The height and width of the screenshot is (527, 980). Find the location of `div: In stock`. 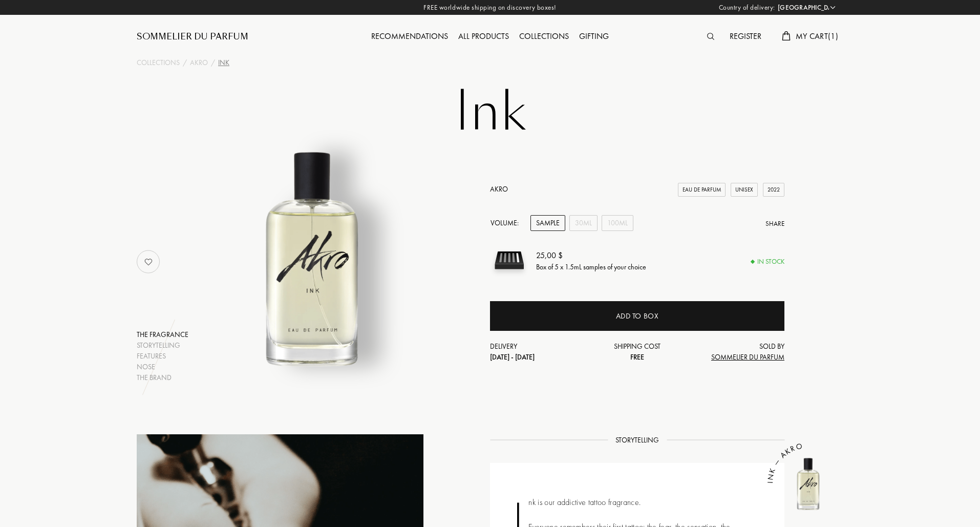

div: In stock is located at coordinates (768, 262).